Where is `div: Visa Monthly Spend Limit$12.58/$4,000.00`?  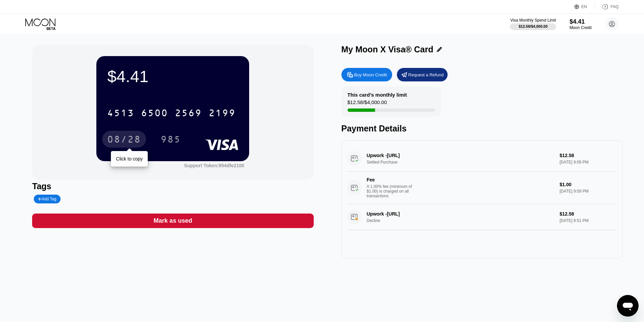
div: Visa Monthly Spend Limit$12.58/$4,000.00 is located at coordinates (533, 24).